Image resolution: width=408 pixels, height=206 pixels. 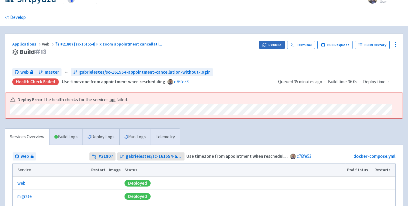 I want to click on span: # 13, so click(x=41, y=52).